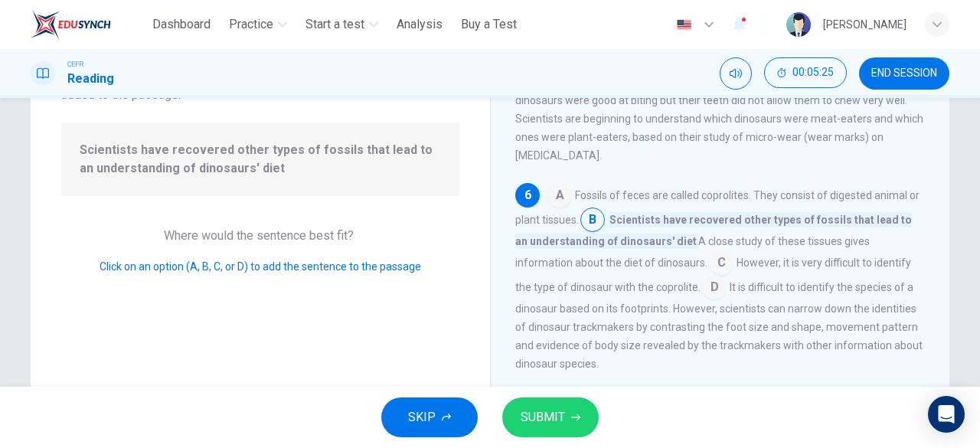 This screenshot has height=448, width=980. I want to click on button: SKIP, so click(430, 418).